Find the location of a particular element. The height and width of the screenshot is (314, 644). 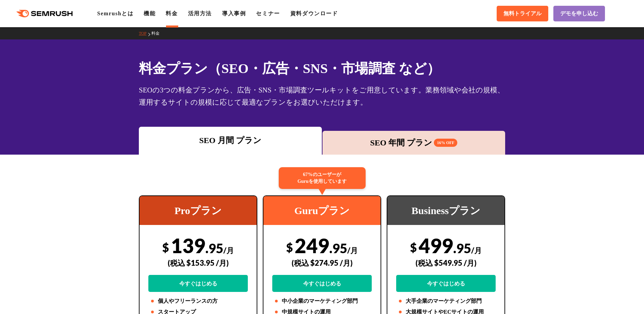

div: 499 is located at coordinates (446, 263).